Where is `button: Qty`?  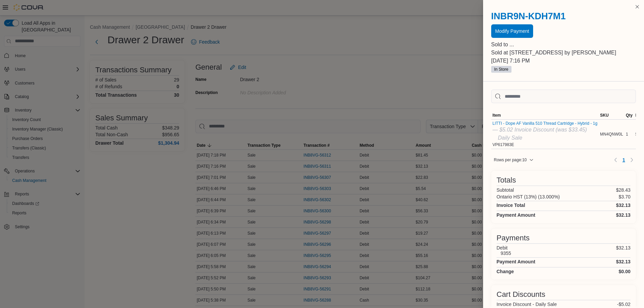
button: Qty is located at coordinates (629, 115).